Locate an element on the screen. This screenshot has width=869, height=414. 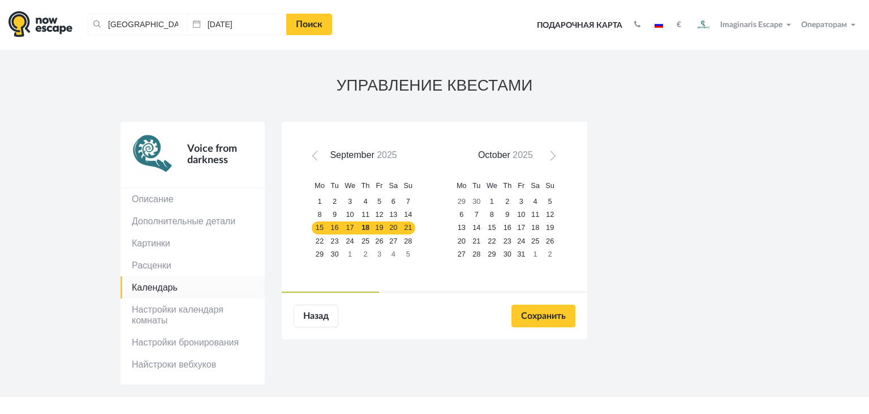
h3: УПРАВЛЕНИЕ КВЕСТАМИ is located at coordinates (435, 85).